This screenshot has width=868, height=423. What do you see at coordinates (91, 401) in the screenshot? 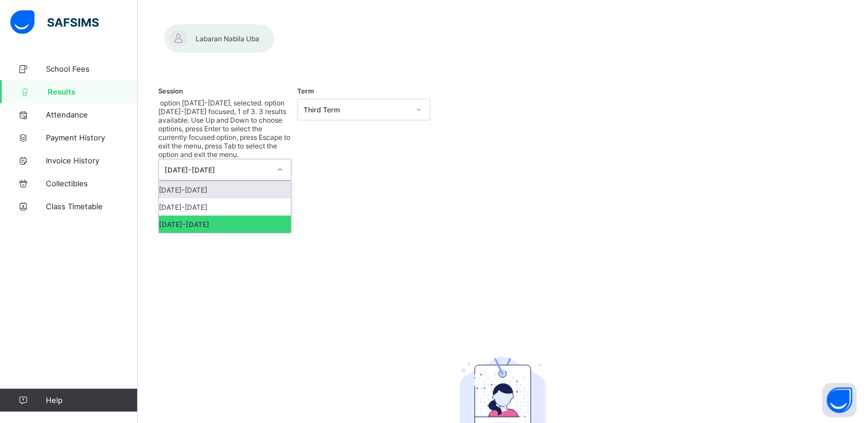
I see `span: Help` at bounding box center [91, 401].